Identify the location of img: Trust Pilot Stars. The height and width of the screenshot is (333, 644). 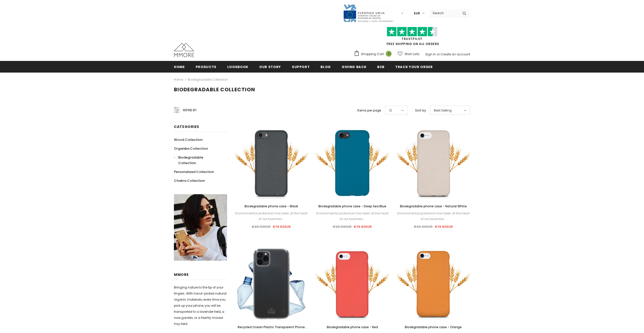
(412, 31).